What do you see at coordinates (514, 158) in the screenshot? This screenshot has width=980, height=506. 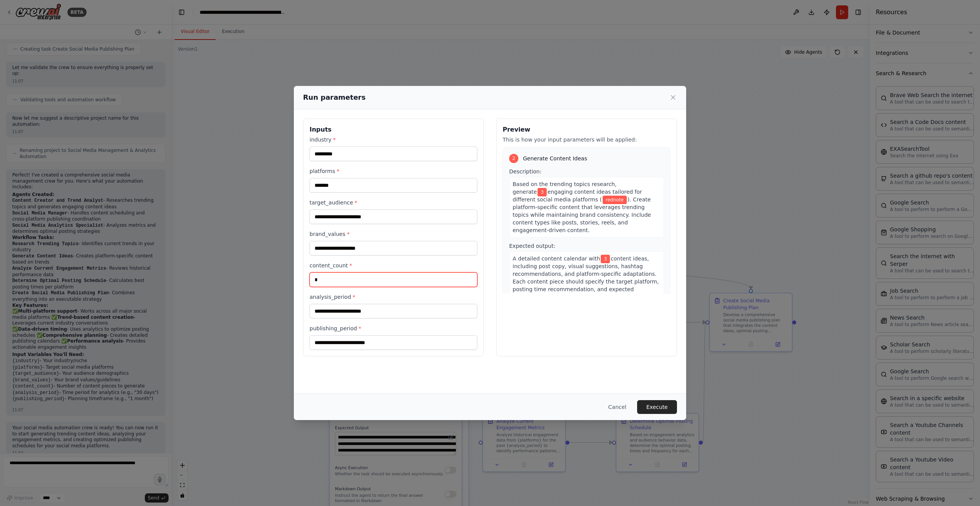 I see `div: 2` at bounding box center [514, 158].